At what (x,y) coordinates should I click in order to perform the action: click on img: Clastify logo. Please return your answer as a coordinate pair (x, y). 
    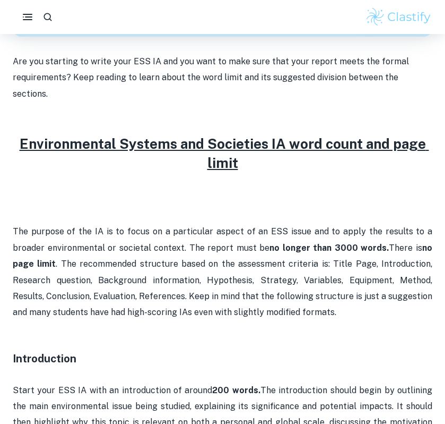
    Looking at the image, I should click on (399, 17).